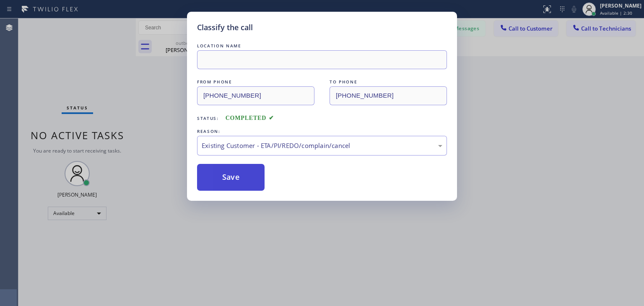 The height and width of the screenshot is (306, 644). I want to click on div: REASON:, so click(322, 131).